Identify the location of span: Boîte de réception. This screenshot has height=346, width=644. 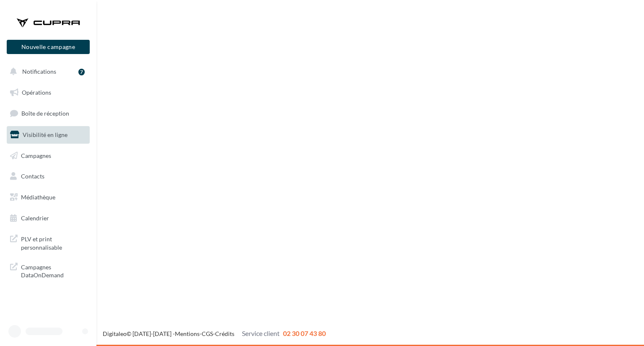
(45, 113).